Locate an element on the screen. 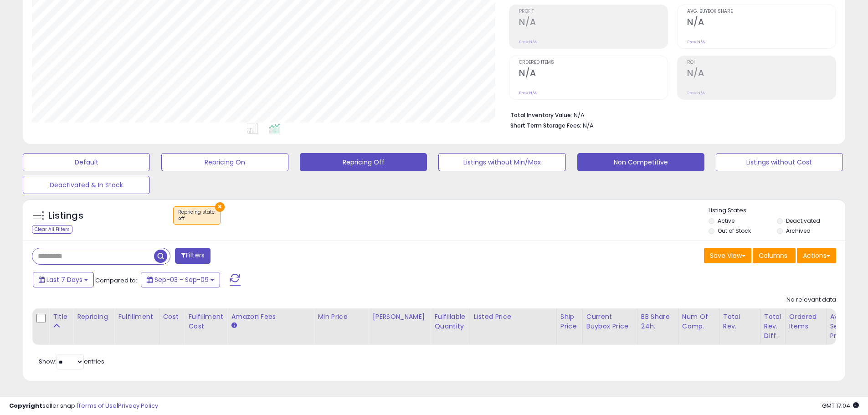 This screenshot has width=868, height=415. button: Repricing On is located at coordinates (224, 162).